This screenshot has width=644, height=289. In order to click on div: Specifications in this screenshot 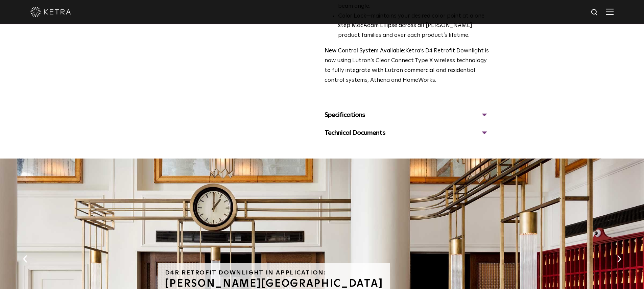, I will do `click(407, 115)`.